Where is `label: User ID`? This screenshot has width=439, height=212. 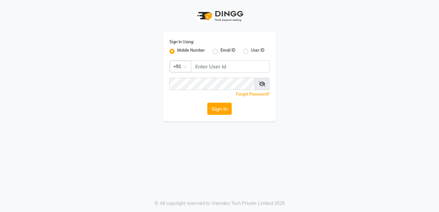 label: User ID is located at coordinates (258, 51).